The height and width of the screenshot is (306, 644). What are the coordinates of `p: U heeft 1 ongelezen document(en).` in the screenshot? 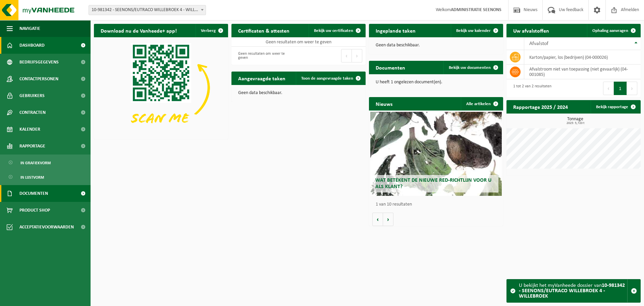 It's located at (436, 83).